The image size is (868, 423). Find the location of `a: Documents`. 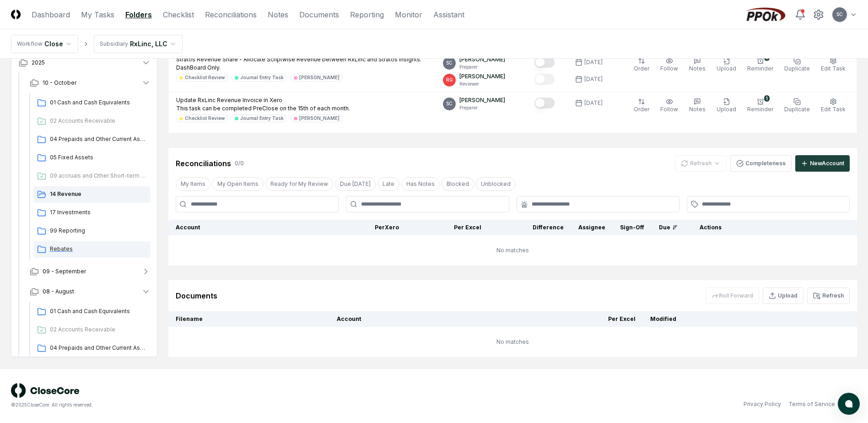

a: Documents is located at coordinates (319, 14).